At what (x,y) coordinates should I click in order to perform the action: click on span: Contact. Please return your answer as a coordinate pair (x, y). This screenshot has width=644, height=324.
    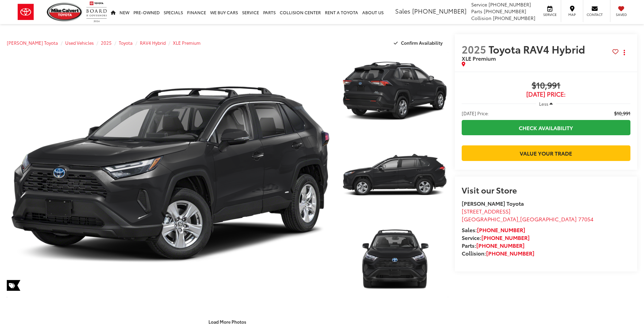
    Looking at the image, I should click on (595, 15).